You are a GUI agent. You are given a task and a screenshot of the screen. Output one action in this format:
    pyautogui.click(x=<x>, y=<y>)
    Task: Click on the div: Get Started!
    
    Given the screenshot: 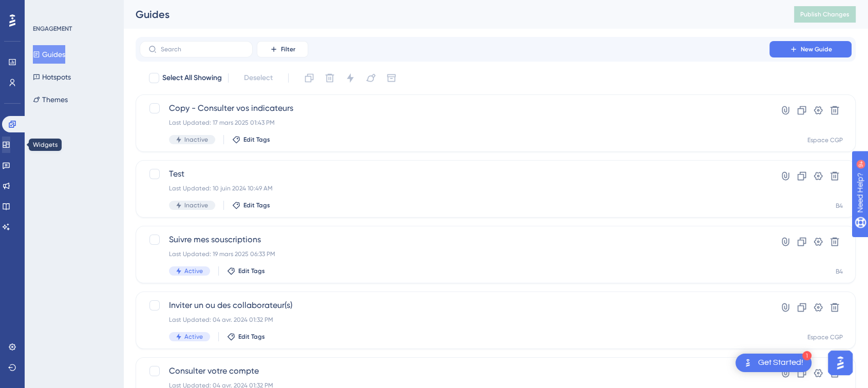 What is the action you would take?
    pyautogui.click(x=781, y=363)
    